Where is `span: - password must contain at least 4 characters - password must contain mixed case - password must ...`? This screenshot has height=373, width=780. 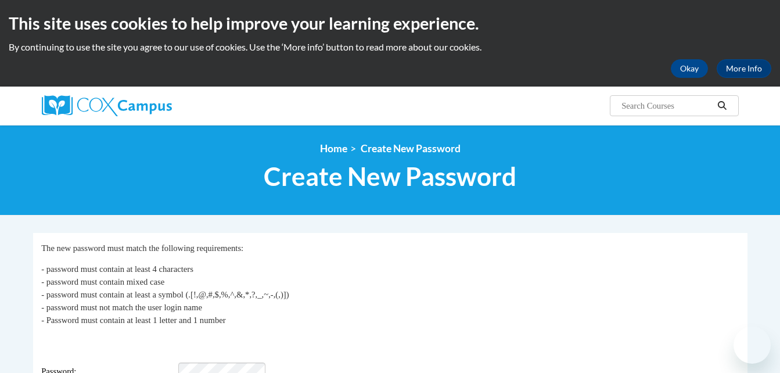 span: - password must contain at least 4 characters - password must contain mixed case - password must ... is located at coordinates (165, 295).